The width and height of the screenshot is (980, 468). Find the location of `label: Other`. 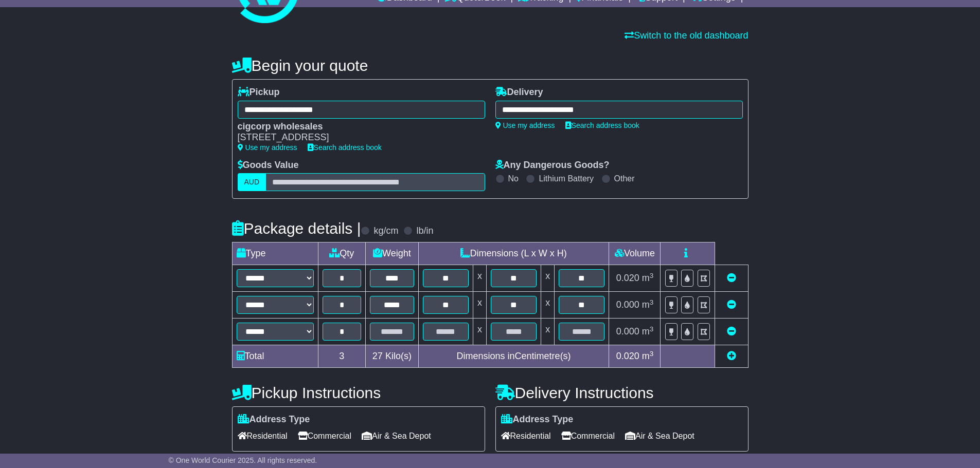

label: Other is located at coordinates (624, 178).